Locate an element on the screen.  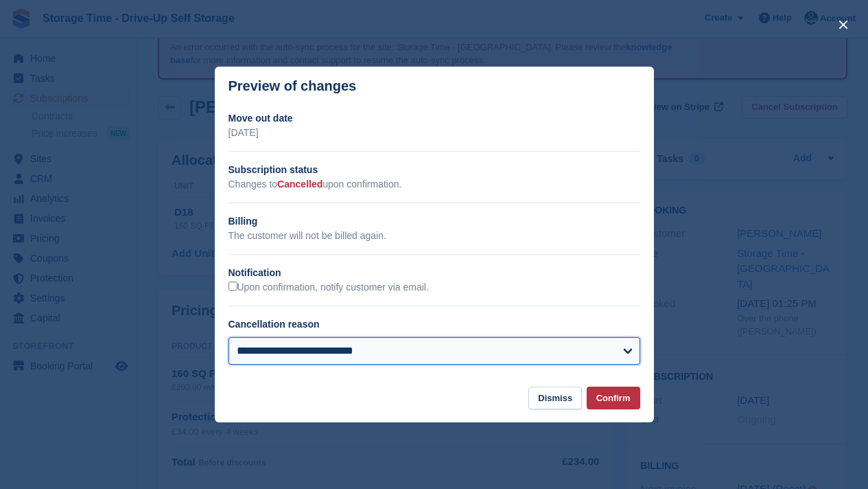
button: Dismiss is located at coordinates (555, 397).